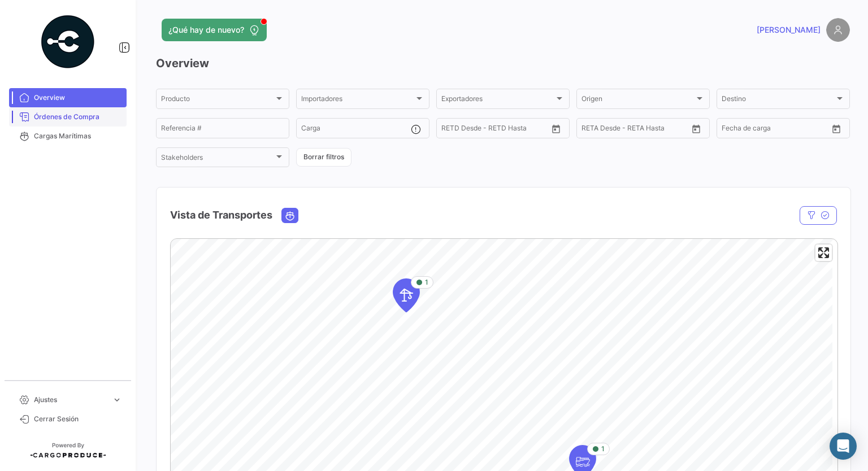  What do you see at coordinates (78, 97) in the screenshot?
I see `span: Overview` at bounding box center [78, 97].